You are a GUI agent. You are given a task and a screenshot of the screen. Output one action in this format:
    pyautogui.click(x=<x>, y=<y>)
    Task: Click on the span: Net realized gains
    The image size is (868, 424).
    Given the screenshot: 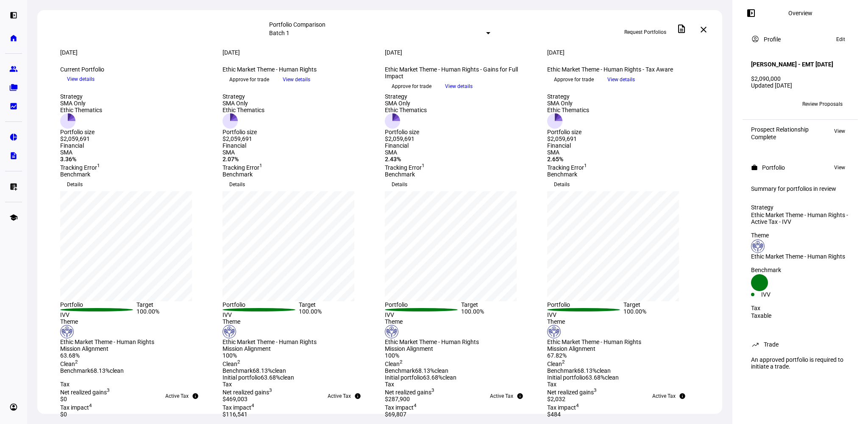 What is the action you would take?
    pyautogui.click(x=572, y=392)
    